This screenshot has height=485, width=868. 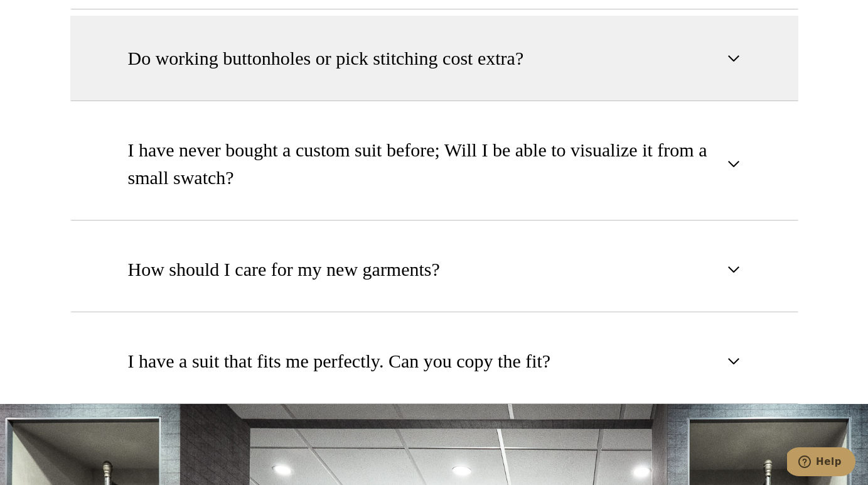 I want to click on button: How should I care for my new garments?, so click(x=435, y=269).